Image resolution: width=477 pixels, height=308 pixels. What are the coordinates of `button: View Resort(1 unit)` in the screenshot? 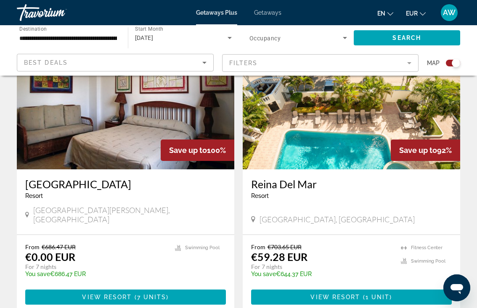 It's located at (351, 298).